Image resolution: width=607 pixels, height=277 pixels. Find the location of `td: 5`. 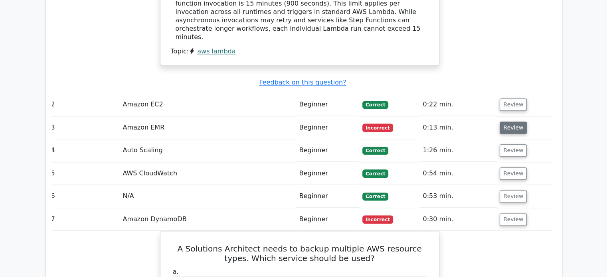

td: 5 is located at coordinates (84, 174).